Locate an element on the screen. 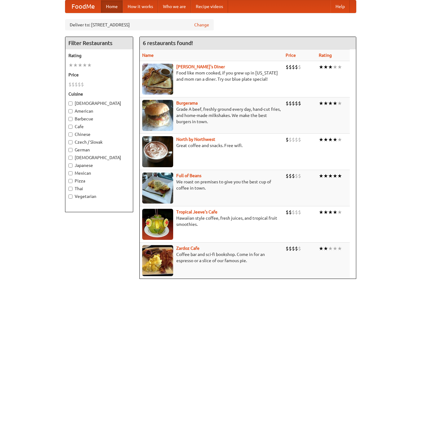 This screenshot has width=421, height=439. label: Japanese is located at coordinates (99, 165).